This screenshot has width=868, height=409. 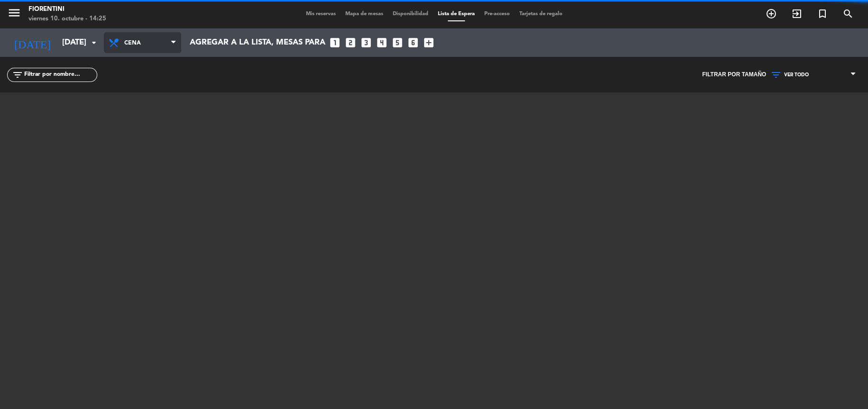 I want to click on div: Fiorentini, so click(x=67, y=10).